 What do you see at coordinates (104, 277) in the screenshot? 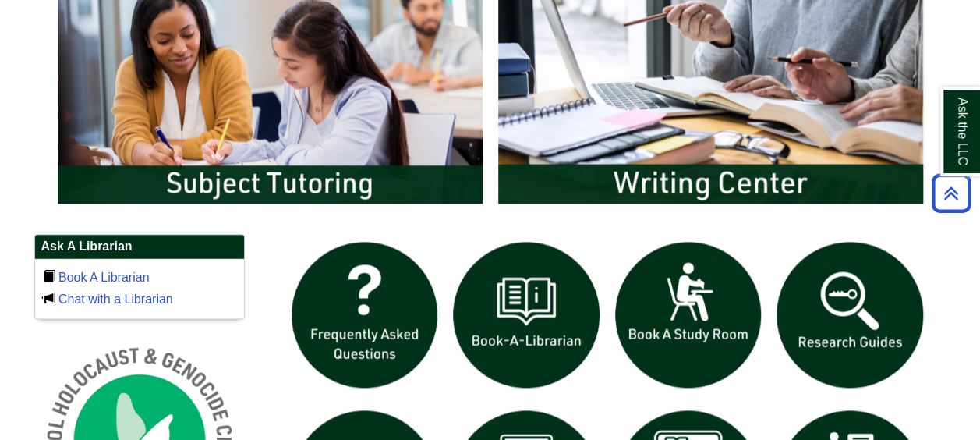
I see `a: Book A Librarian` at bounding box center [104, 277].